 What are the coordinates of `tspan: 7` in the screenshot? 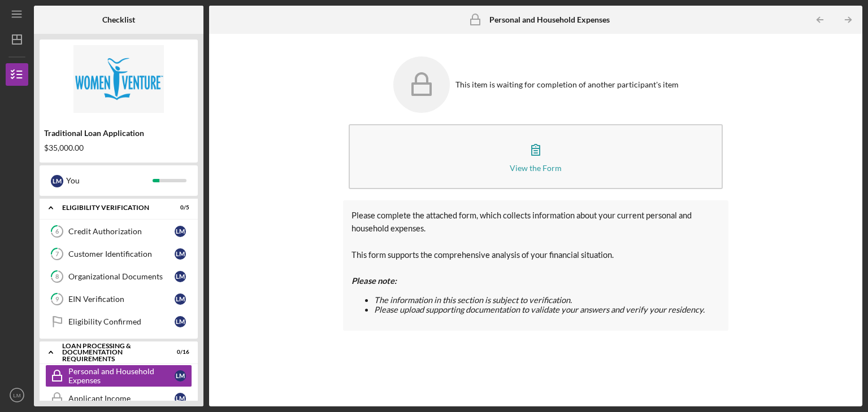 It's located at (57, 254).